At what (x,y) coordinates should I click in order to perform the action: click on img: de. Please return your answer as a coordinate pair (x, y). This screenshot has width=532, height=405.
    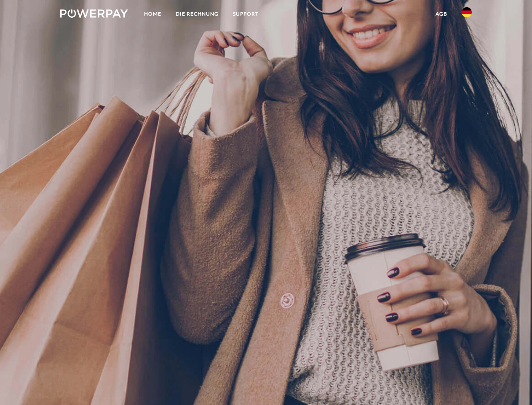
    Looking at the image, I should click on (467, 12).